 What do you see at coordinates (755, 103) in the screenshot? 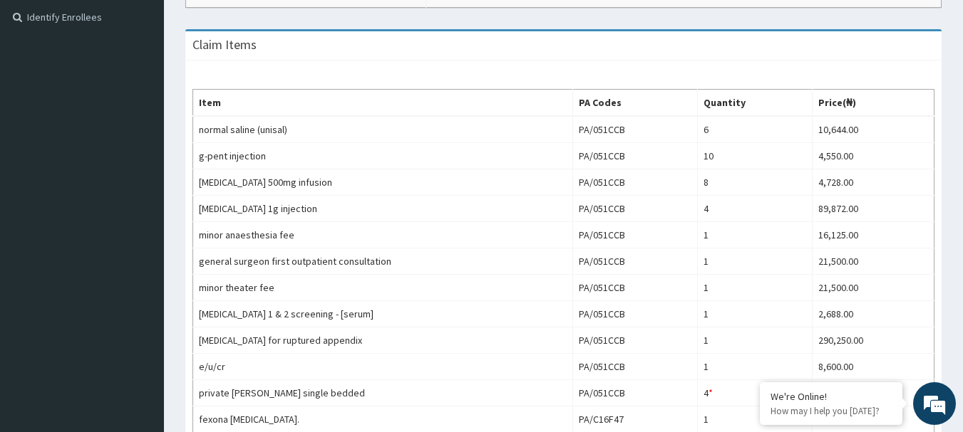
I see `th: Quantity` at bounding box center [755, 103].